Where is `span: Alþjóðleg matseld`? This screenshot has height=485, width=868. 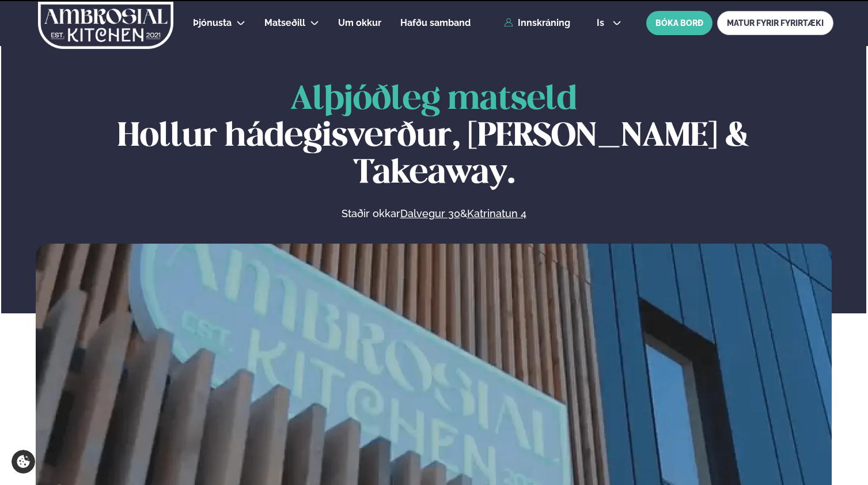
span: Alþjóðleg matseld is located at coordinates (434, 100).